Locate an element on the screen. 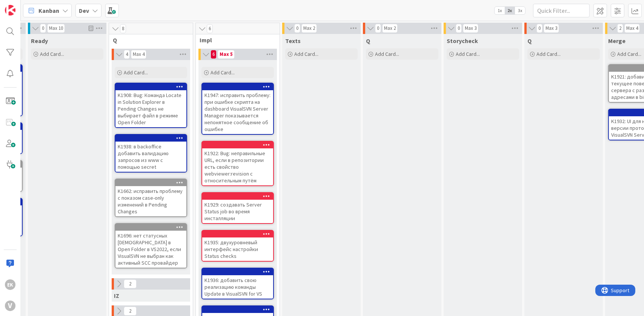 This screenshot has height=316, width=644. div: Max 10 is located at coordinates (56, 28).